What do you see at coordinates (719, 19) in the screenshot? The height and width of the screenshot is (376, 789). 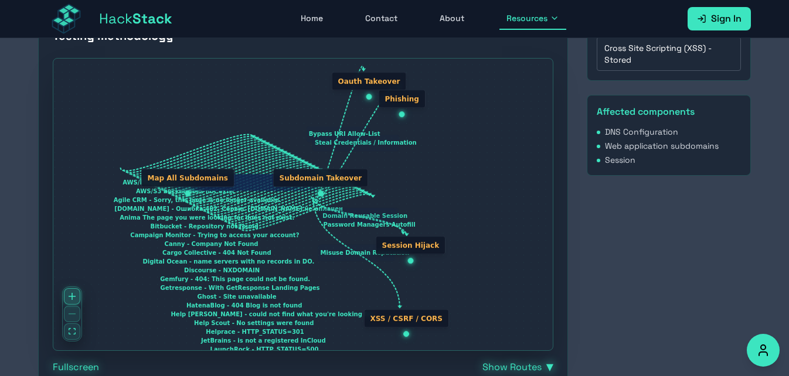 I see `a: Sign In` at bounding box center [719, 19].